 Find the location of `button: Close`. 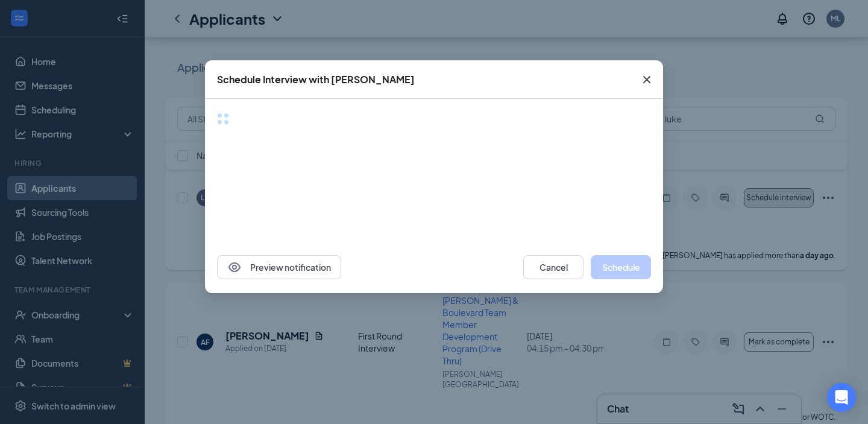

button: Close is located at coordinates (647, 80).